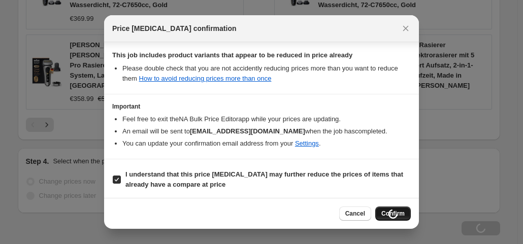  I want to click on a: How to avoid reducing prices more than once, so click(205, 78).